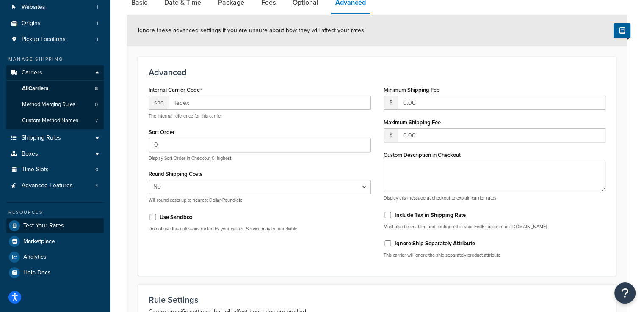 This screenshot has height=312, width=644. Describe the element at coordinates (36, 273) in the screenshot. I see `span: Help Docs` at that location.